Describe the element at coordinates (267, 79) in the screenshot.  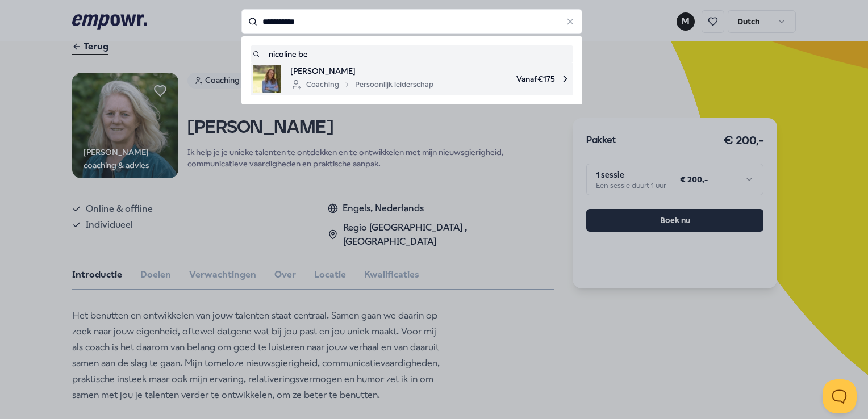
I see `img: product image` at that location.